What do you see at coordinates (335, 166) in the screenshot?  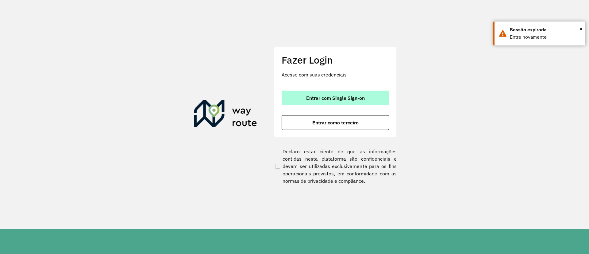 I see `label: Declaro estar ciente de que as informações contidas nesta plataforma são confidenciais e devem se...` at bounding box center [335, 166].